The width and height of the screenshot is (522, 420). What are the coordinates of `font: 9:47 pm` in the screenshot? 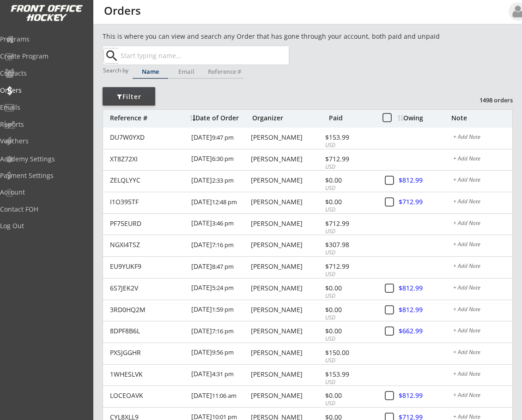 It's located at (223, 138).